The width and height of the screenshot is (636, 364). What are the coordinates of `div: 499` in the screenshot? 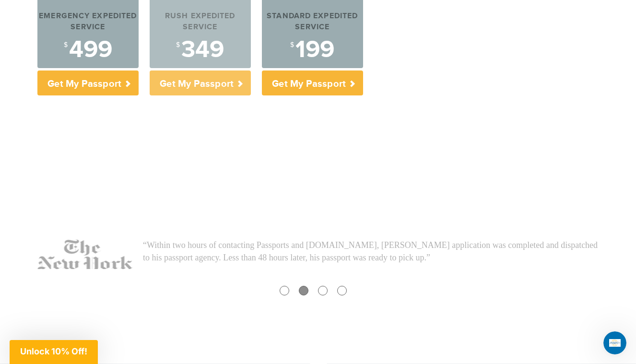 It's located at (88, 50).